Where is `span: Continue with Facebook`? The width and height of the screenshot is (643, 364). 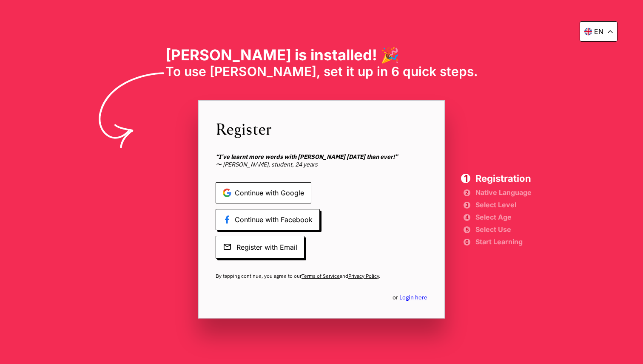 span: Continue with Facebook is located at coordinates (268, 220).